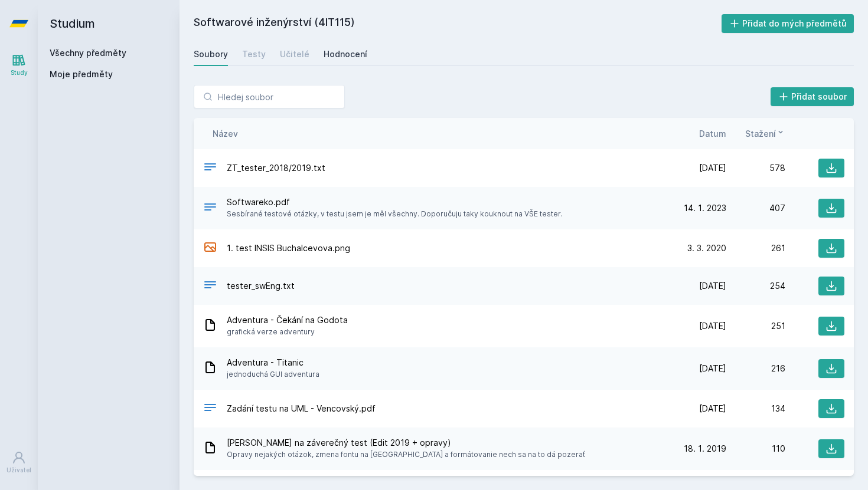  What do you see at coordinates (88, 53) in the screenshot?
I see `a: Všechny předměty` at bounding box center [88, 53].